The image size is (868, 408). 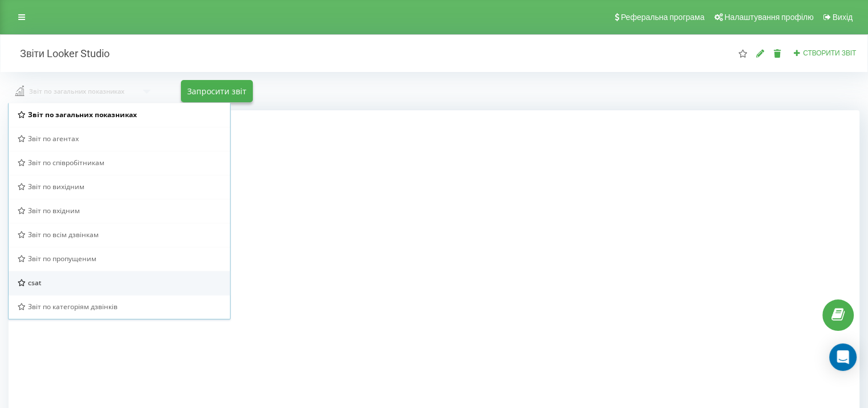 What do you see at coordinates (62, 258) in the screenshot?
I see `span: Звіт по пропущеним` at bounding box center [62, 258].